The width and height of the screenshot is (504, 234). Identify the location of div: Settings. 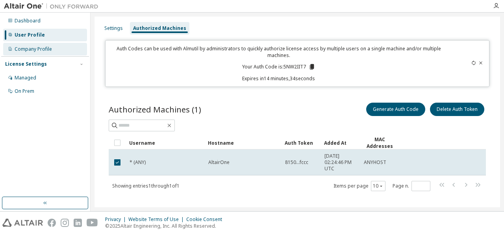
(113, 28).